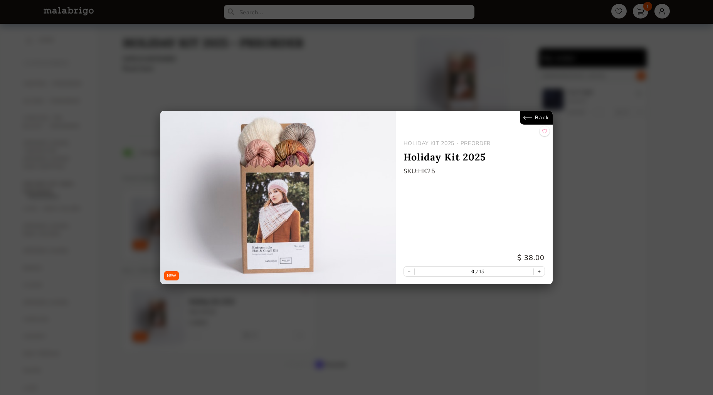  I want to click on p: Holiday Kit 2025, so click(474, 157).